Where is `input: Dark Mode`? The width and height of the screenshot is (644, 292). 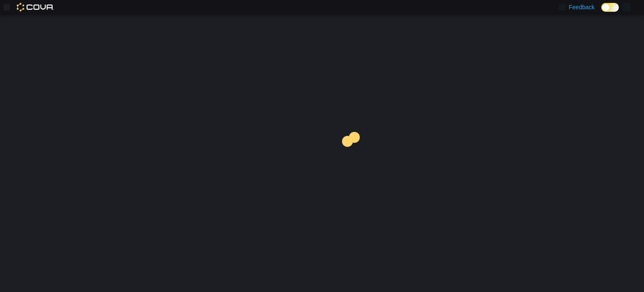 input: Dark Mode is located at coordinates (610, 7).